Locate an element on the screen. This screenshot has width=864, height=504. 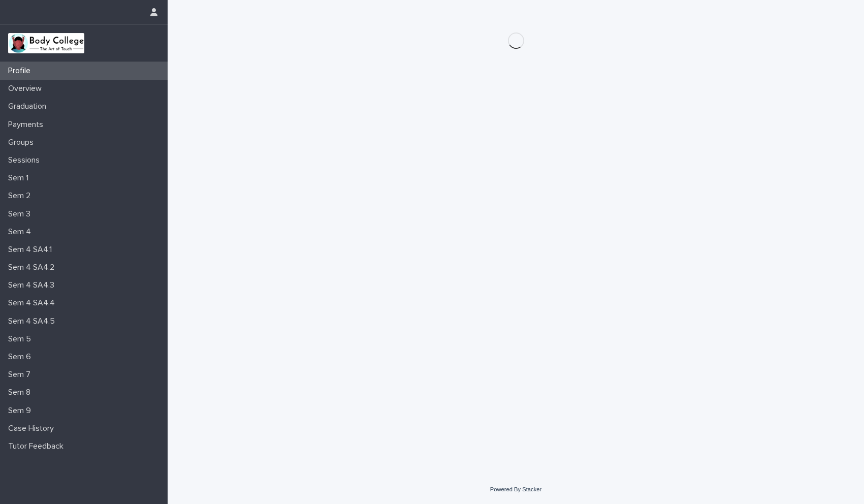
p: Sem 6 is located at coordinates (22, 357).